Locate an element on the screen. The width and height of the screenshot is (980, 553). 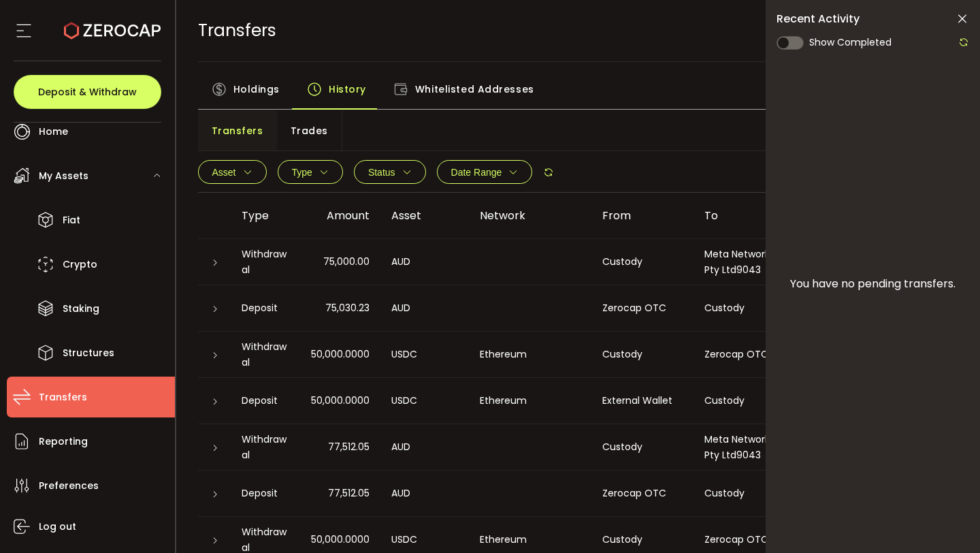
span: Recent Activity is located at coordinates (818, 19).